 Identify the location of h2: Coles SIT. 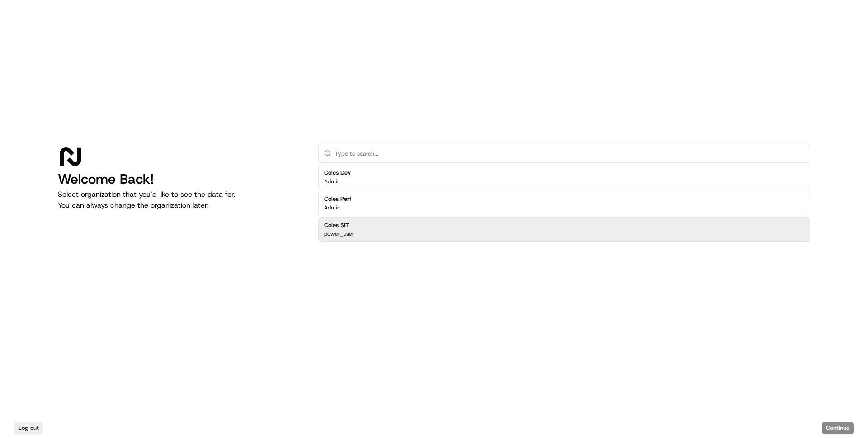
(339, 225).